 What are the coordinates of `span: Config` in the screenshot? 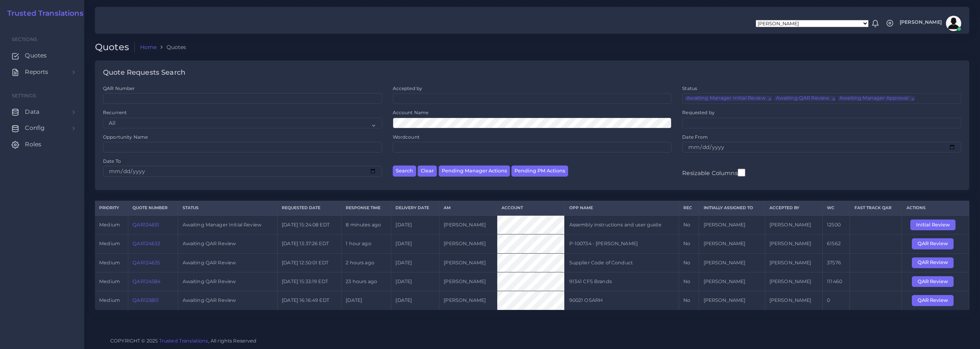 It's located at (35, 128).